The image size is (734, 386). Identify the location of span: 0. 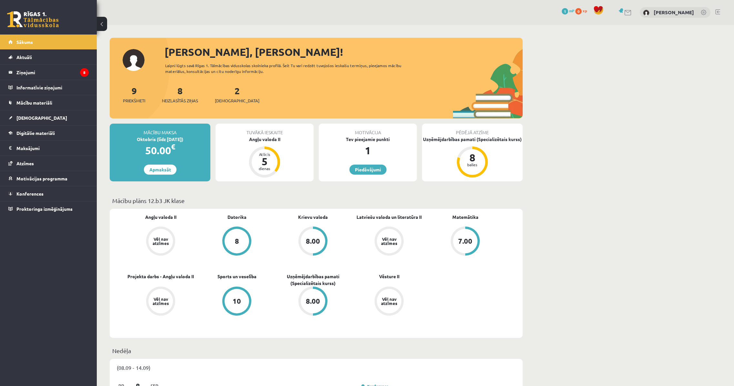
(578, 11).